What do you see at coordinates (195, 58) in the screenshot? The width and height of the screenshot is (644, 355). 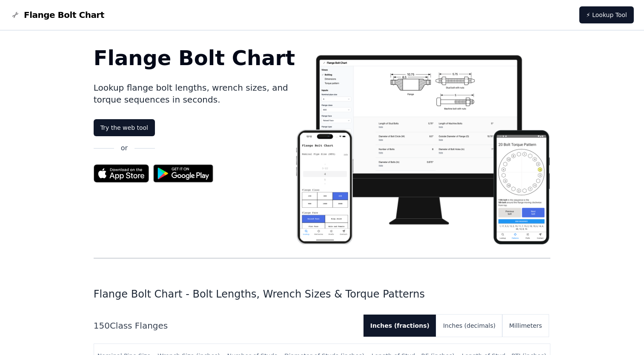 I see `h1: Flange Bolt Chart` at bounding box center [195, 58].